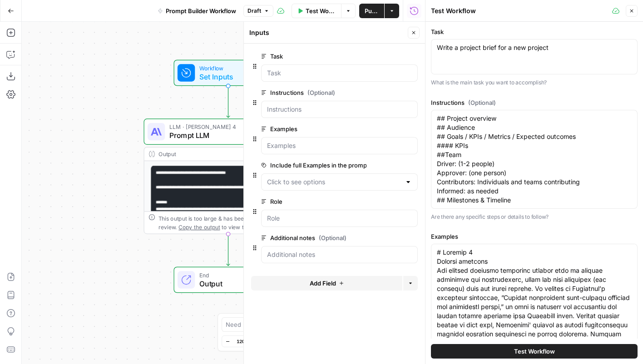 This screenshot has width=643, height=364. What do you see at coordinates (226, 68) in the screenshot?
I see `span: Workflow` at bounding box center [226, 68].